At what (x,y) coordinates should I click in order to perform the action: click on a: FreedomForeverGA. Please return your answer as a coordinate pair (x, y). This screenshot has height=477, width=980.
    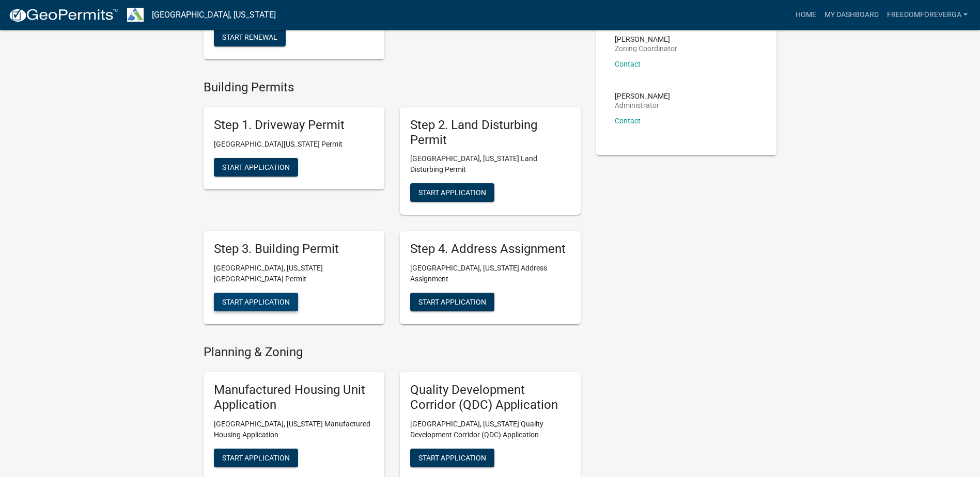
    Looking at the image, I should click on (927, 15).